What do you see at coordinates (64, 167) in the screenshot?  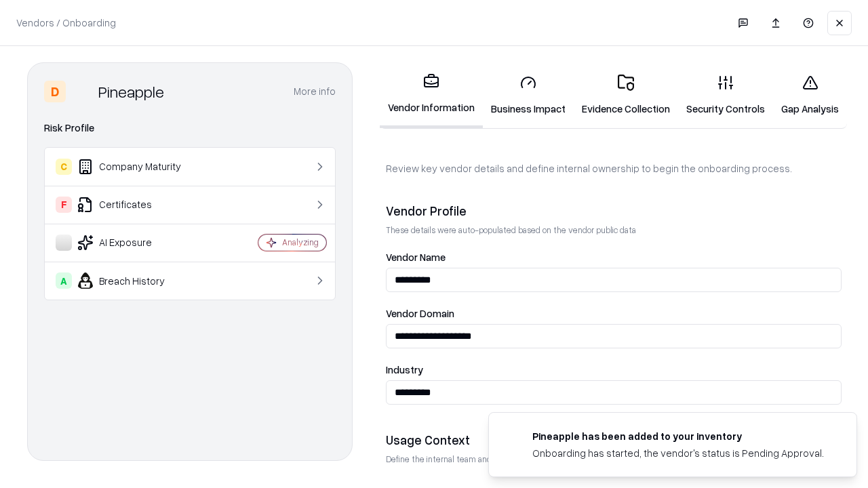 I see `div: C` at bounding box center [64, 167].